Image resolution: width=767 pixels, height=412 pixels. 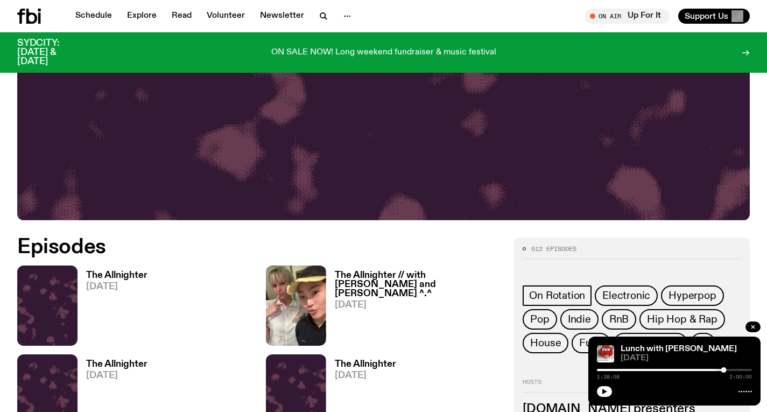 I want to click on span: 612 episodes, so click(x=554, y=249).